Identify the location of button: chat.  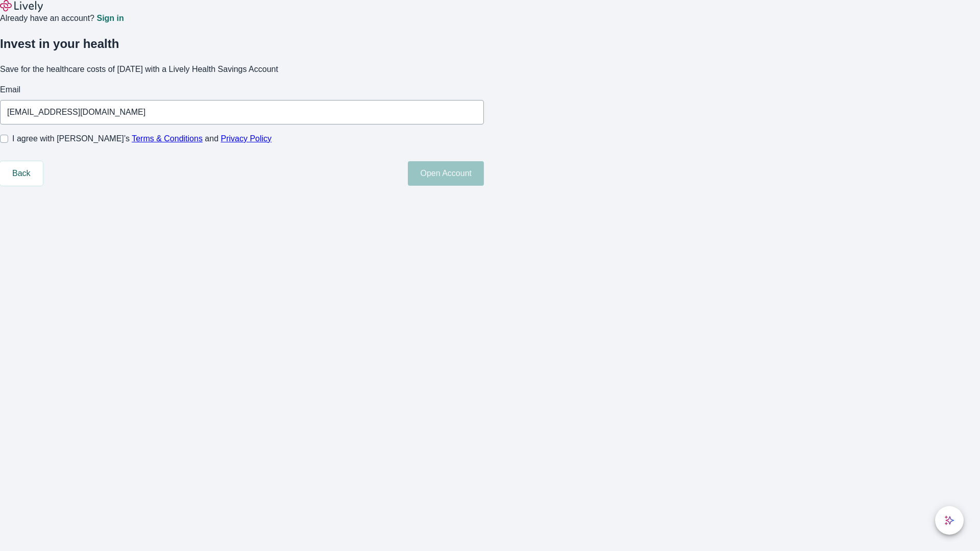
(949, 521).